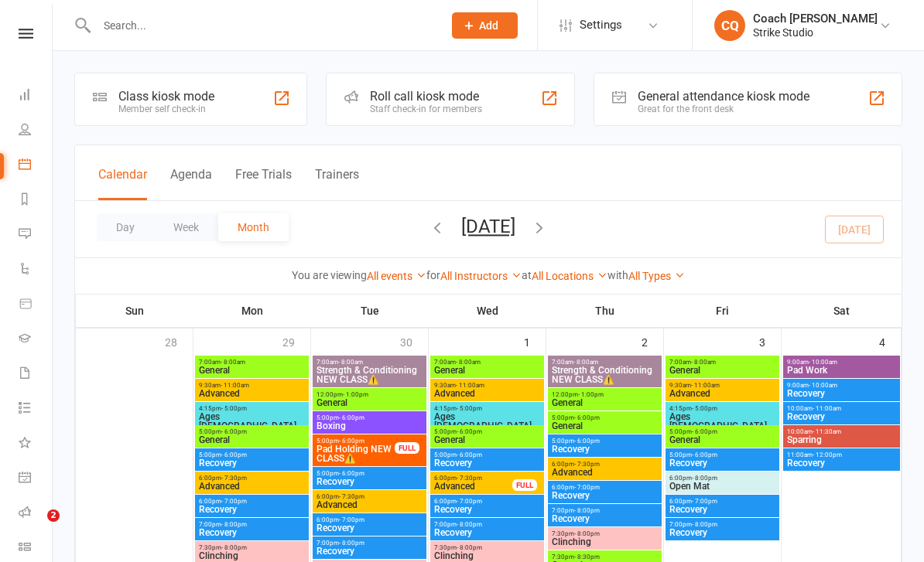 The image size is (924, 562). Describe the element at coordinates (605, 311) in the screenshot. I see `th: Thu` at that location.